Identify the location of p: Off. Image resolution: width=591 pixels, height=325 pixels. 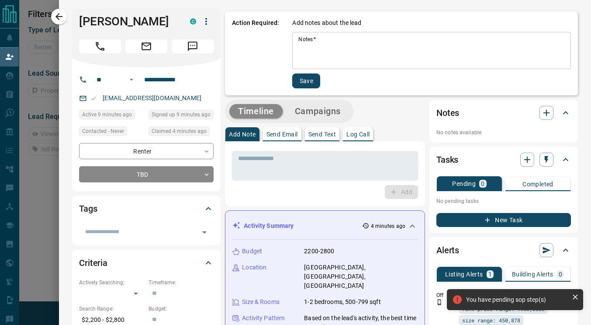
(445, 295).